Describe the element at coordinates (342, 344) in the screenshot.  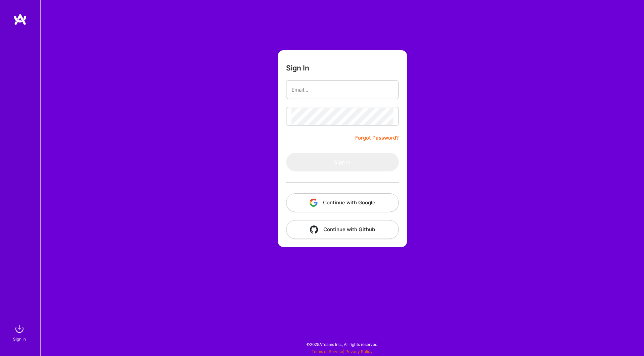
I see `div: © 2025 ATeams Inc., All rights reserved.` at that location.